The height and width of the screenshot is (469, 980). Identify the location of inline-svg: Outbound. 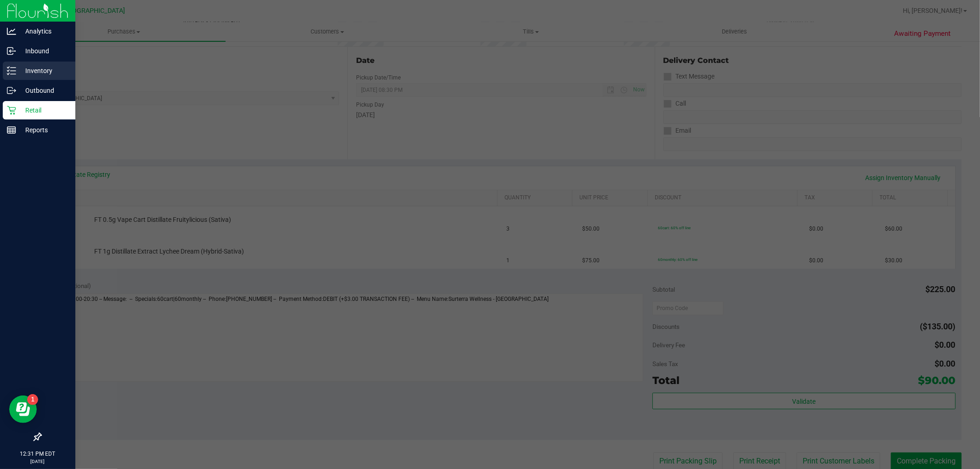
(11, 90).